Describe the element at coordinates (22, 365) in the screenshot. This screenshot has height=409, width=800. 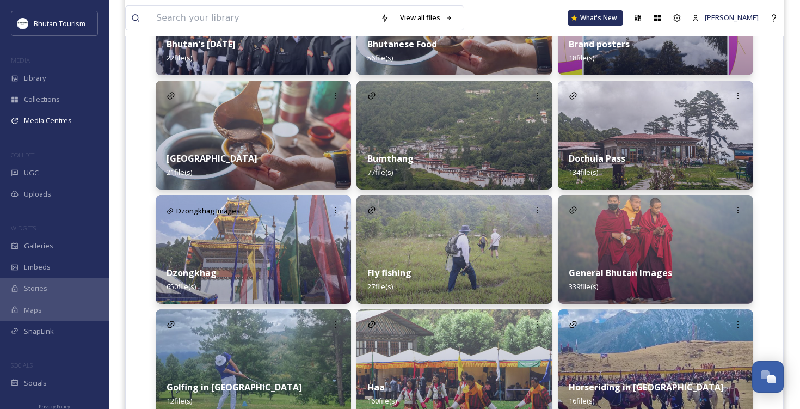
I see `span: SOCIALS` at that location.